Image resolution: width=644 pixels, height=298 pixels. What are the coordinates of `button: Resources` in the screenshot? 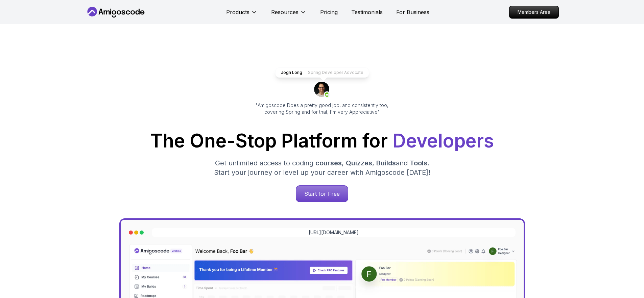 It's located at (288, 15).